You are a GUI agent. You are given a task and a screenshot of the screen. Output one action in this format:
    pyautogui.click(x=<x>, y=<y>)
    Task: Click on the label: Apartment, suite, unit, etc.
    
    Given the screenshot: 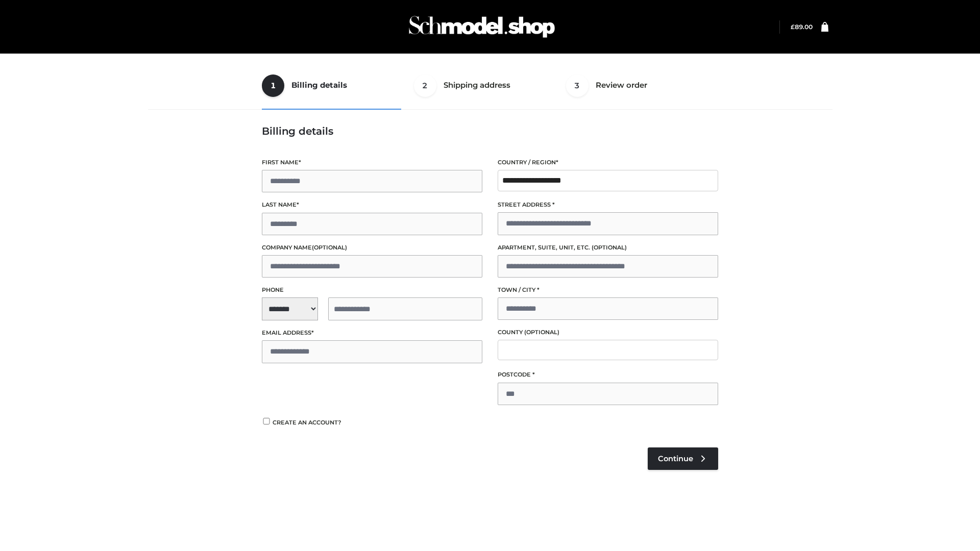 What is the action you would take?
    pyautogui.click(x=607, y=247)
    